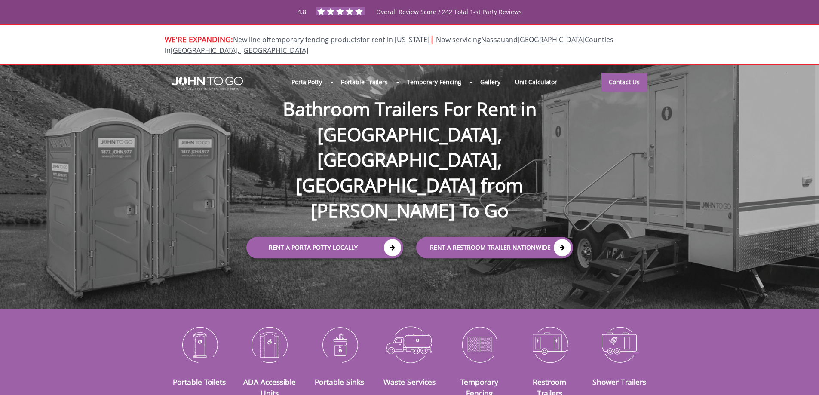 The width and height of the screenshot is (819, 395). I want to click on a: Unit Calculator, so click(536, 82).